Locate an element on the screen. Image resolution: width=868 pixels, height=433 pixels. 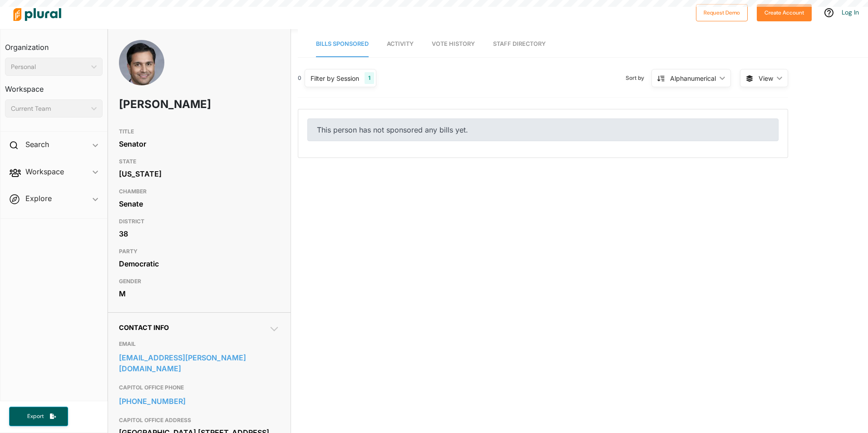
a: Vote History is located at coordinates (453, 44).